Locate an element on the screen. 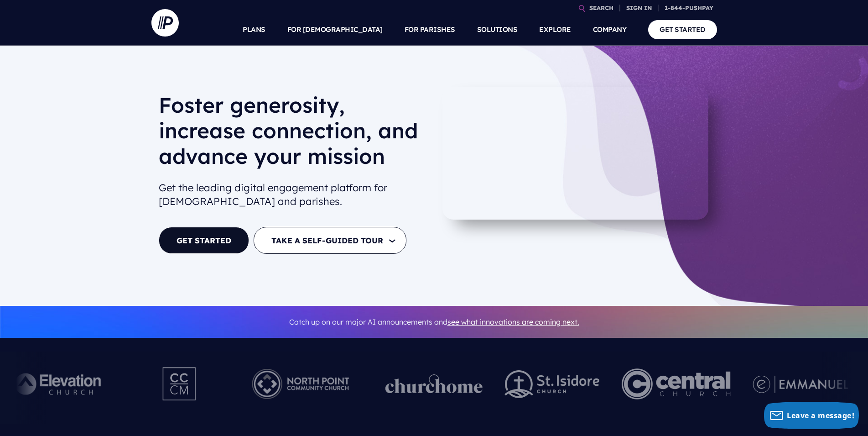  span: Leave a message! is located at coordinates (821, 415).